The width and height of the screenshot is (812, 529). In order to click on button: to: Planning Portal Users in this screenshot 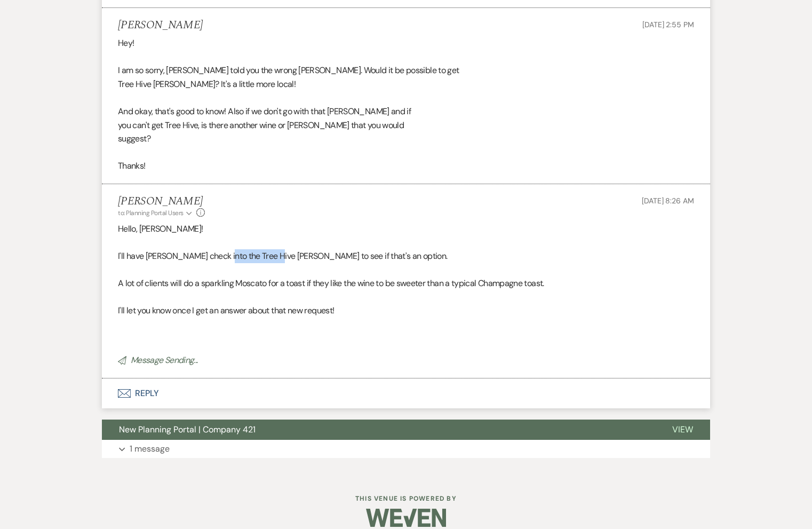, I will do `click(156, 213)`.